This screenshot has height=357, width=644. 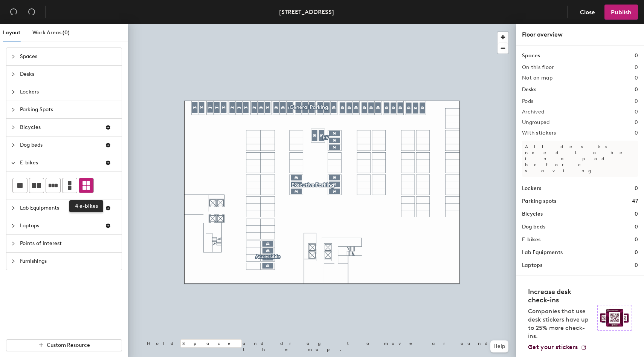 I want to click on span: Lockers, so click(x=69, y=92).